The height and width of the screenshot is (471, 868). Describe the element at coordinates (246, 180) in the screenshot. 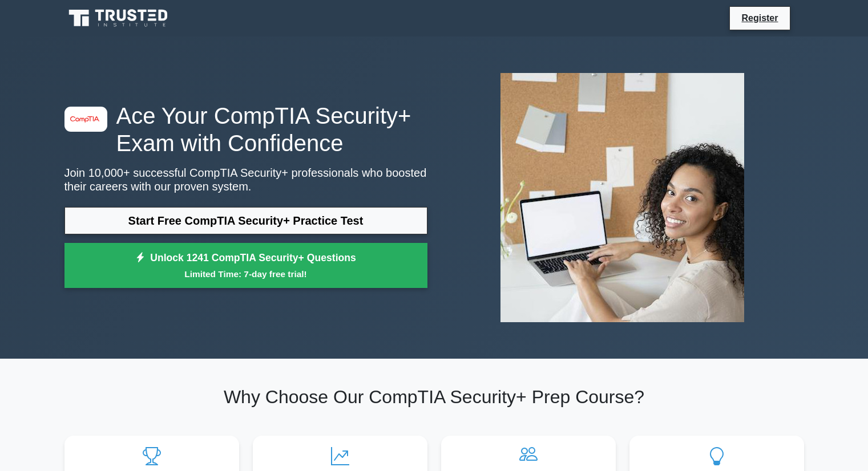

I see `p: Join 10,000+ successful CompTIA Security+ professionals who boosted their careers with our proven...` at that location.